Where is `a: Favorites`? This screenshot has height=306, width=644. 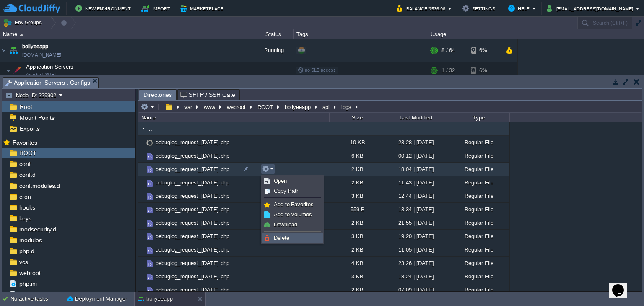
a: Favorites is located at coordinates (25, 143).